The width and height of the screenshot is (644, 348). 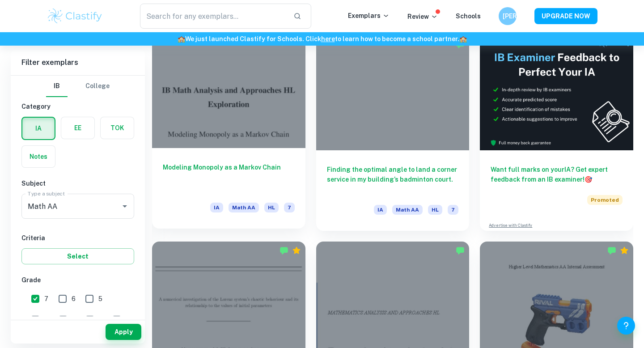 I want to click on span: Promoted, so click(x=605, y=200).